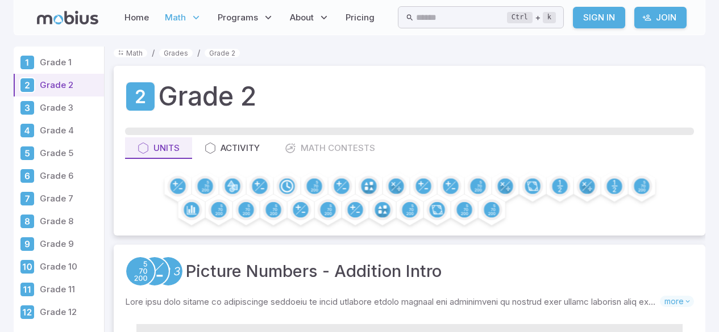 Image resolution: width=719 pixels, height=332 pixels. I want to click on a: Grade 8, so click(59, 222).